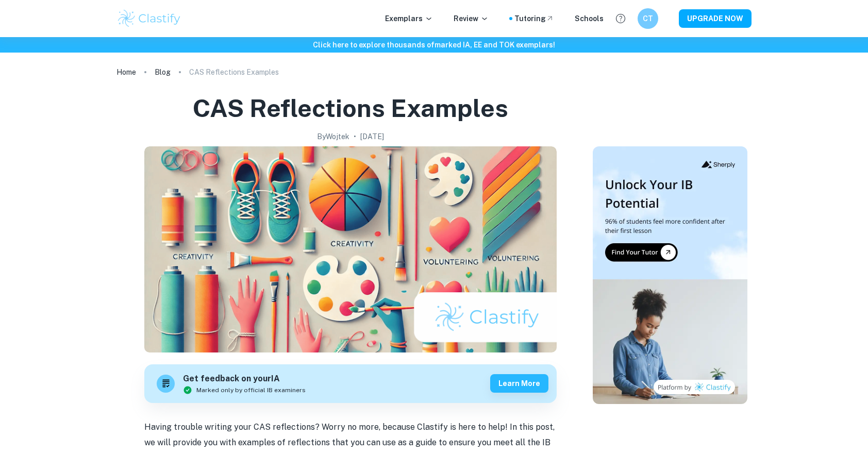  I want to click on a: Get feedback on yourIAMarked only by official IB examinersLearn more, so click(350, 383).